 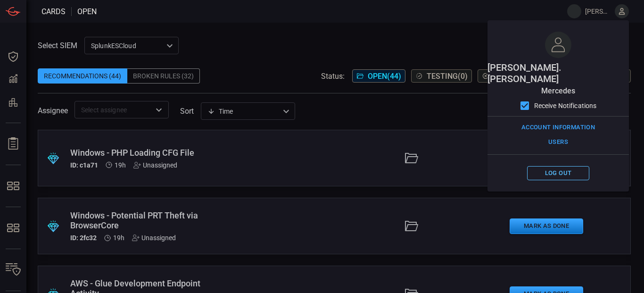 I want to click on span: Receive Notifications, so click(x=566, y=106).